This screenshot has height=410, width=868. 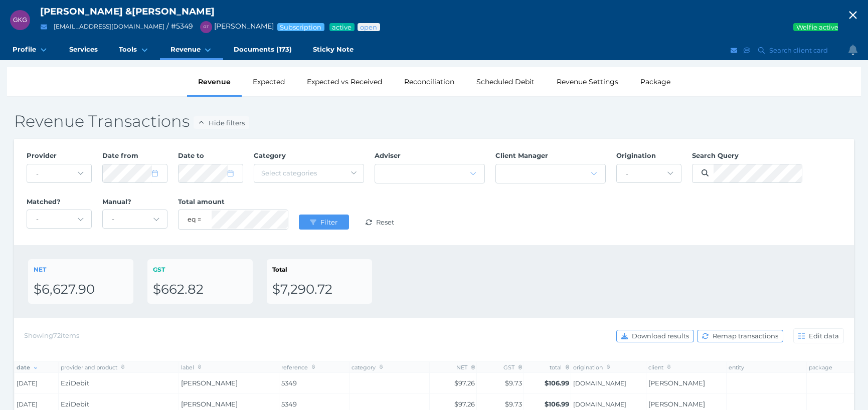 I want to click on span: Date from, so click(x=121, y=155).